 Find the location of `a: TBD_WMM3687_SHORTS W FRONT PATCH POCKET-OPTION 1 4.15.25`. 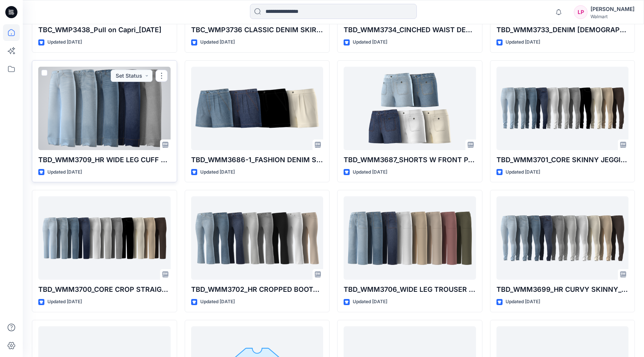

a: TBD_WMM3687_SHORTS W FRONT PATCH POCKET-OPTION 1 4.15.25 is located at coordinates (410, 108).